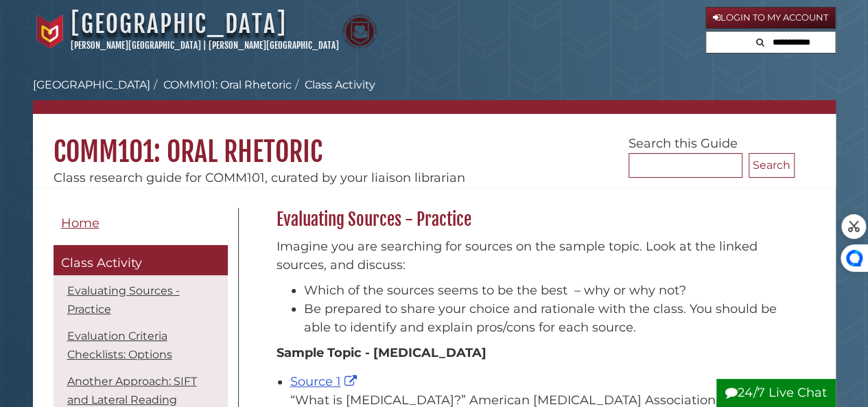 This screenshot has width=868, height=407. What do you see at coordinates (434, 142) in the screenshot?
I see `h1: COMM101: Oral Rhetoric` at bounding box center [434, 142].